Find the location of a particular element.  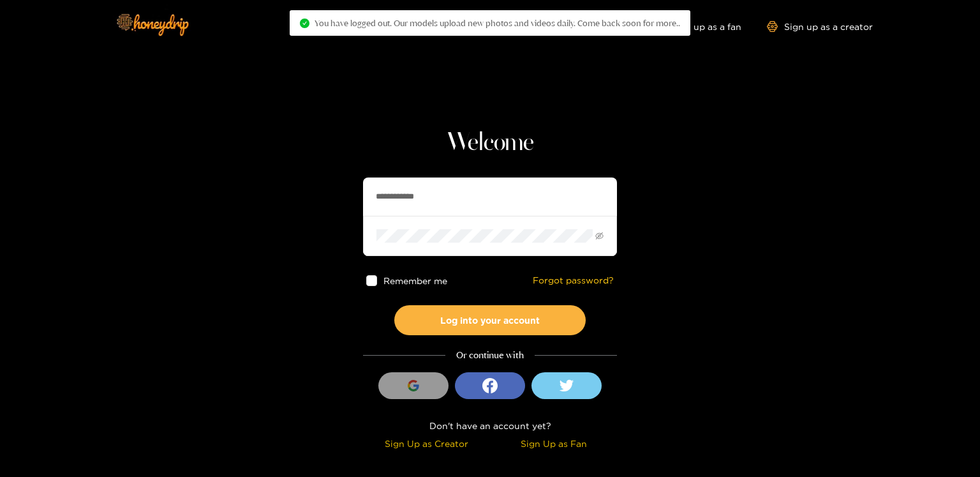

a: Sign up as a fan is located at coordinates (698, 26).